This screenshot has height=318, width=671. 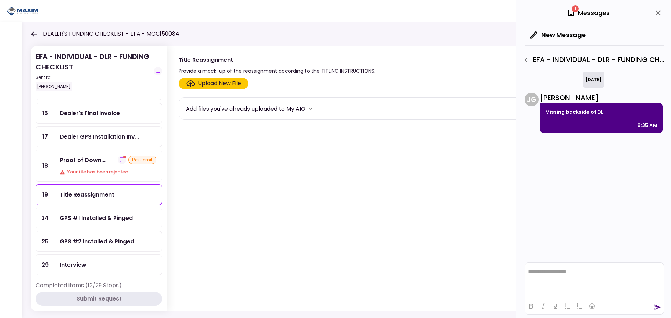 I want to click on div: Title ReassignmentProvide a mock-up of the reassignment according to the TITLING INSTRUCTIONS.sho..., so click(x=412, y=179).